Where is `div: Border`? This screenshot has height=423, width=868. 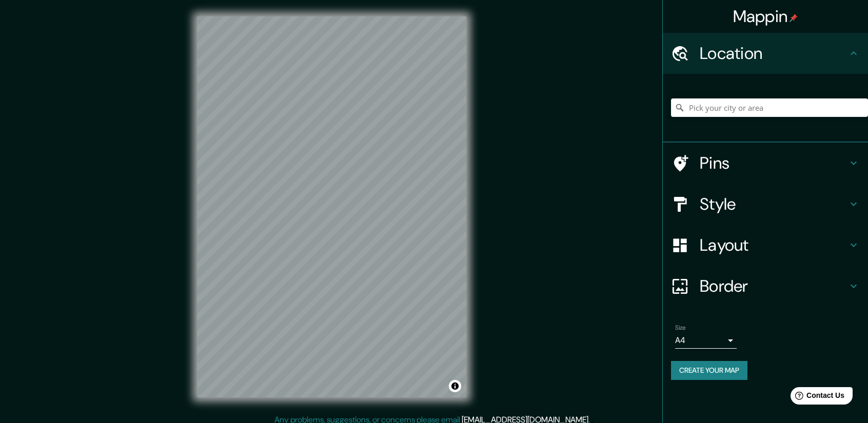
div: Border is located at coordinates (766, 286).